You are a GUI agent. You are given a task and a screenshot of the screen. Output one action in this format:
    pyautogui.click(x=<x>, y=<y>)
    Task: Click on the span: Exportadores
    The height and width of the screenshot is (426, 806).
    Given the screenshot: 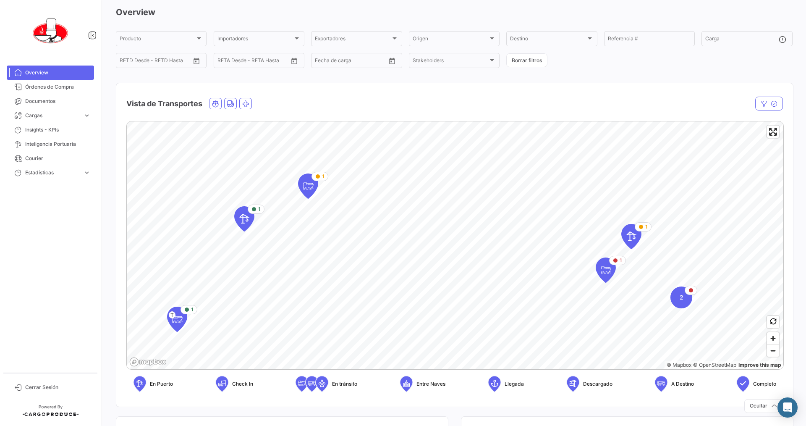 What is the action you would take?
    pyautogui.click(x=353, y=40)
    